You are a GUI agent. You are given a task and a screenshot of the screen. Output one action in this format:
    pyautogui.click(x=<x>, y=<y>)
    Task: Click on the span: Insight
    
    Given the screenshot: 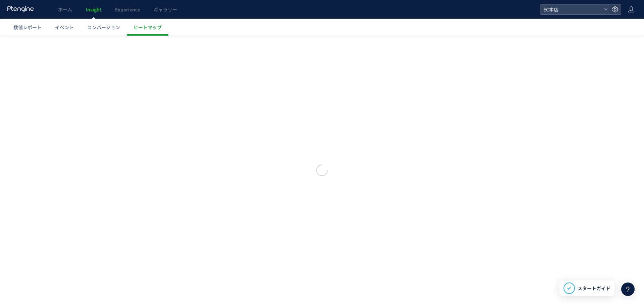 What is the action you would take?
    pyautogui.click(x=94, y=9)
    